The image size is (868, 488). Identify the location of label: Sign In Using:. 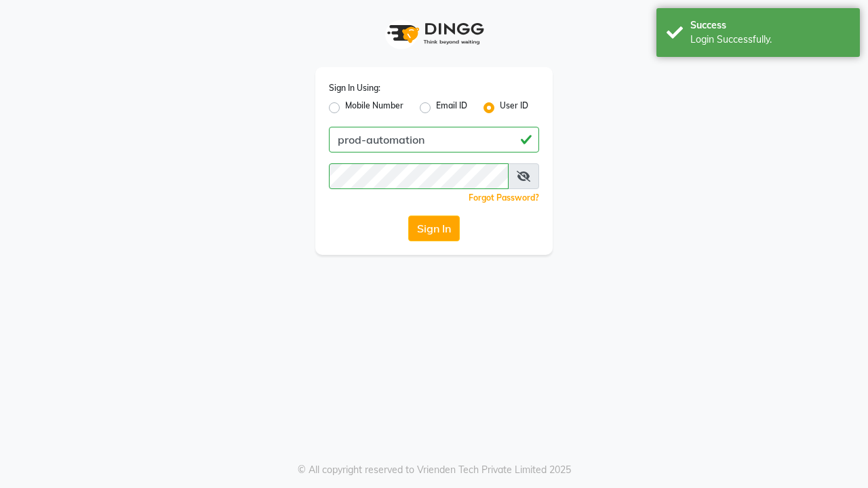
(354, 88).